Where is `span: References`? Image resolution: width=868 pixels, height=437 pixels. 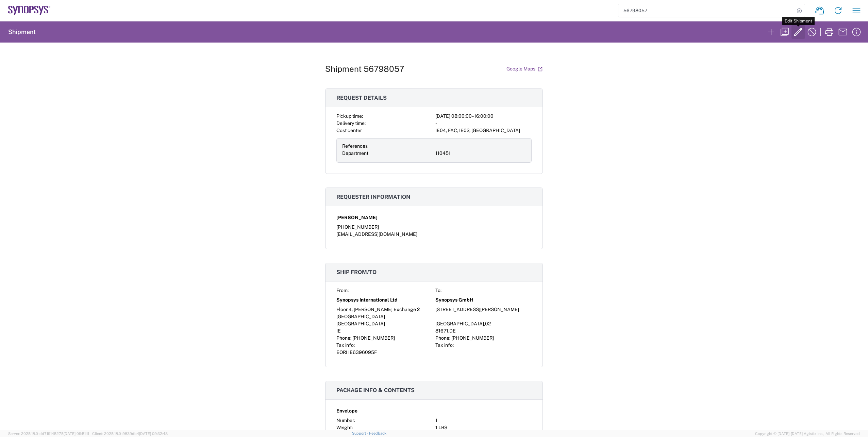
span: References is located at coordinates (355, 146).